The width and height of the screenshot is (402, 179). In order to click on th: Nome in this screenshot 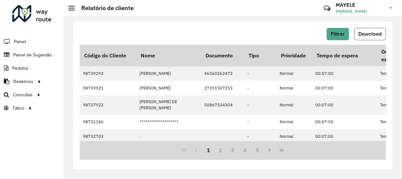, I will do `click(169, 55)`.